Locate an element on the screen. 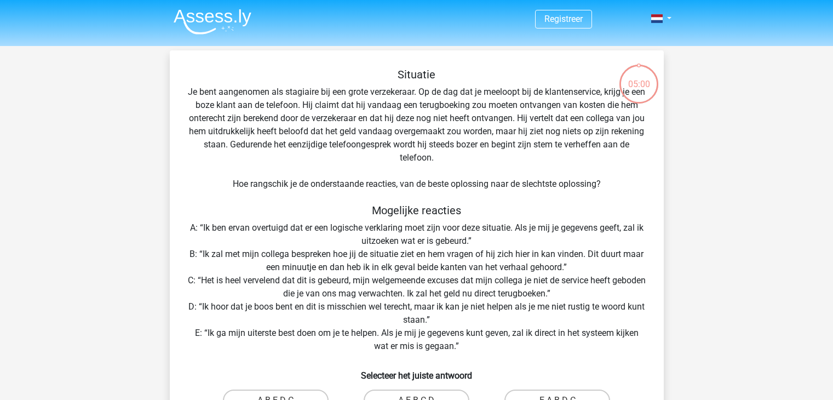 This screenshot has height=400, width=833. h5: Mogelijke reacties is located at coordinates (417, 210).